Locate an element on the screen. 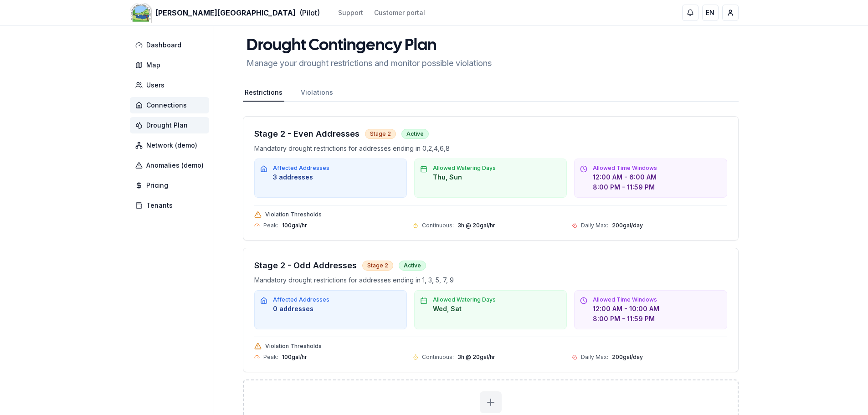  p: Wed, Sat is located at coordinates (497, 309).